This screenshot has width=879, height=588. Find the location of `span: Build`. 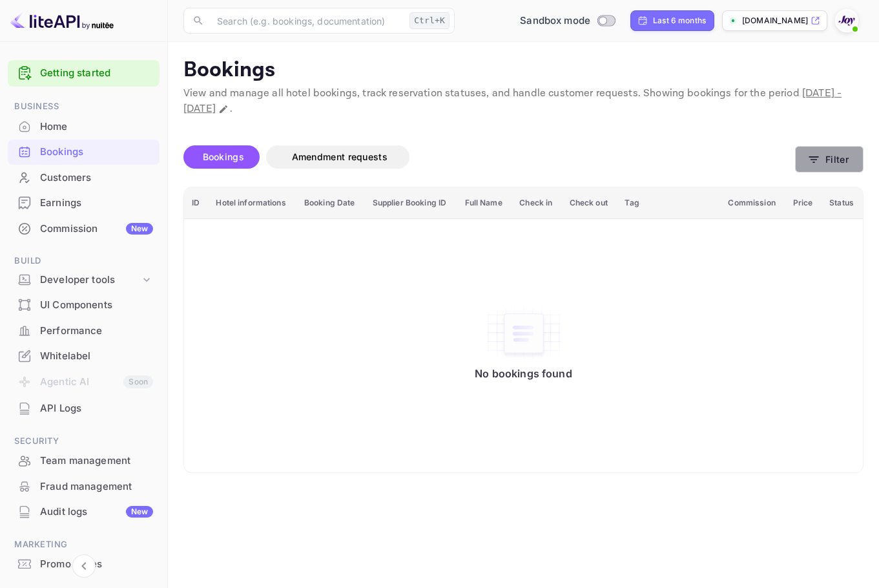

span: Build is located at coordinates (84, 261).